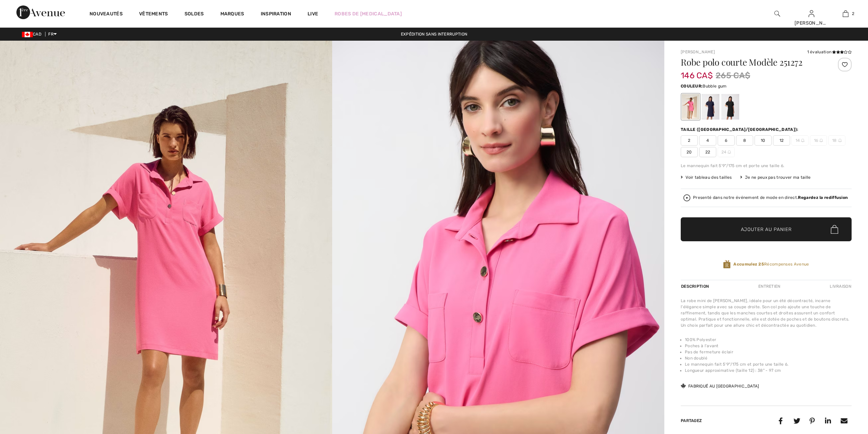 This screenshot has height=434, width=868. What do you see at coordinates (689, 152) in the screenshot?
I see `span: 20` at bounding box center [689, 152].